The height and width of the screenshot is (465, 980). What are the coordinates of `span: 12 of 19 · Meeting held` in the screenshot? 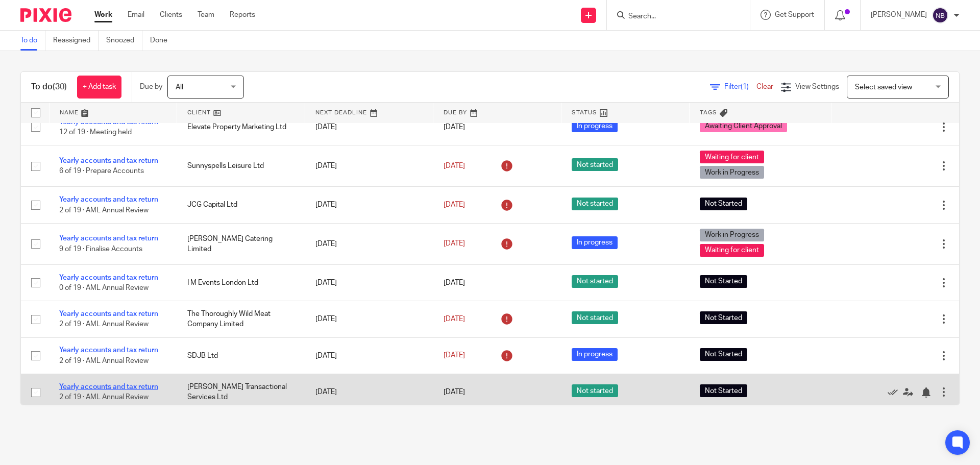 It's located at (96, 132).